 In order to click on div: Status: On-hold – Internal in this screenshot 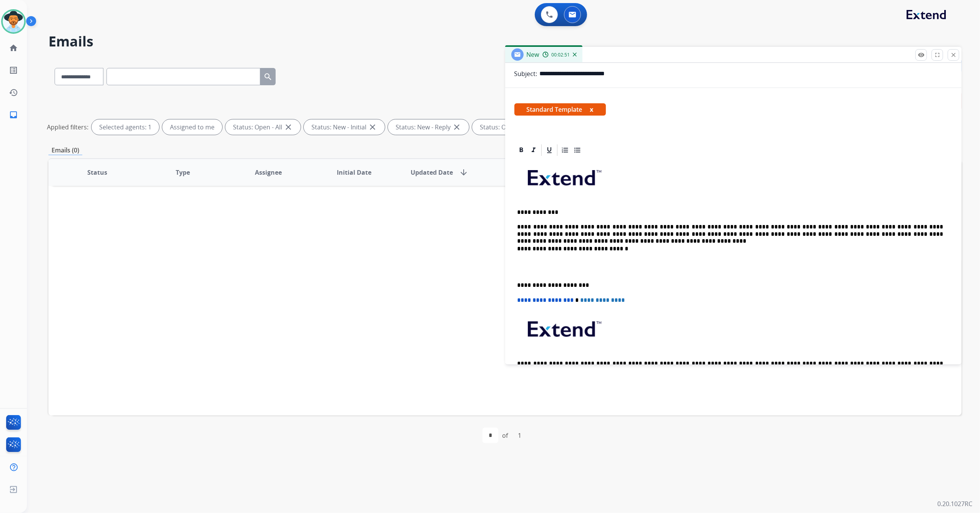, I will do `click(522, 127)`.